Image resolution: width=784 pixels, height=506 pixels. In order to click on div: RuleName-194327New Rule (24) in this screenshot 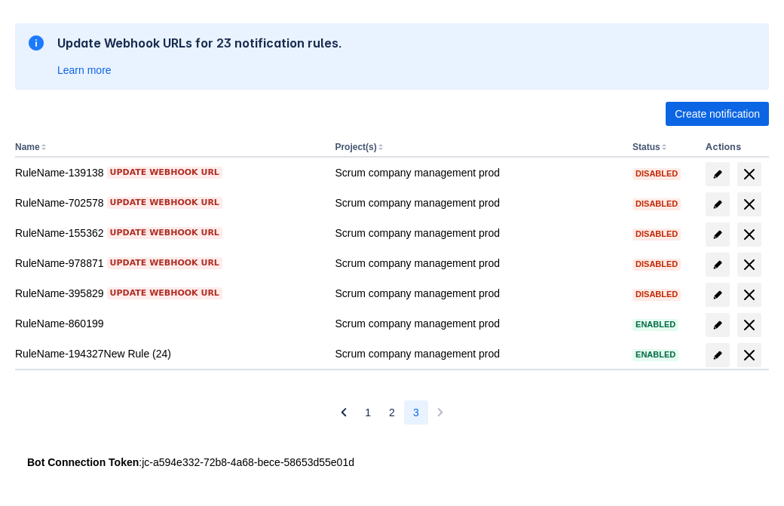, I will do `click(169, 354)`.